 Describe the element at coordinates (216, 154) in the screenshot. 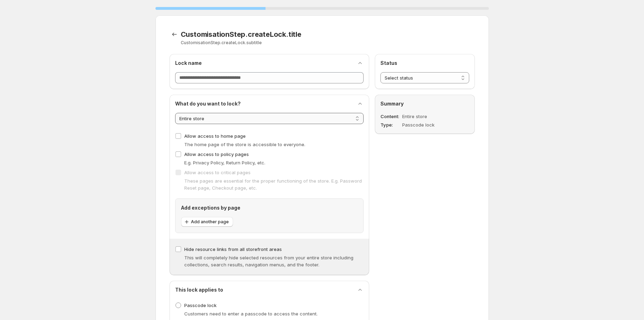

I see `span: Allow access to policy pages` at that location.